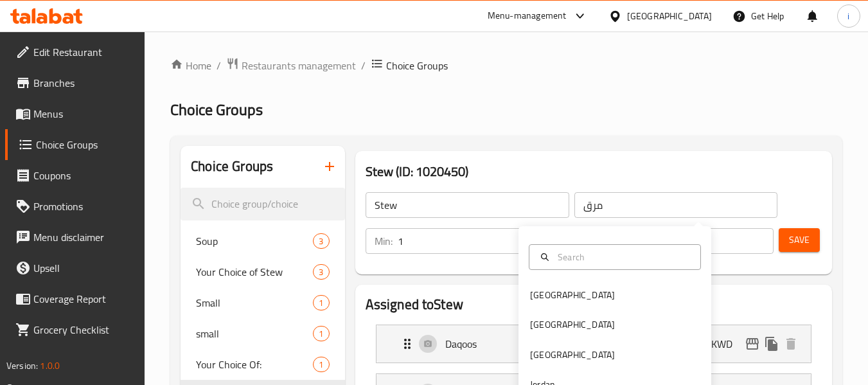 The width and height of the screenshot is (868, 385). Describe the element at coordinates (75, 114) in the screenshot. I see `a: Menus` at that location.